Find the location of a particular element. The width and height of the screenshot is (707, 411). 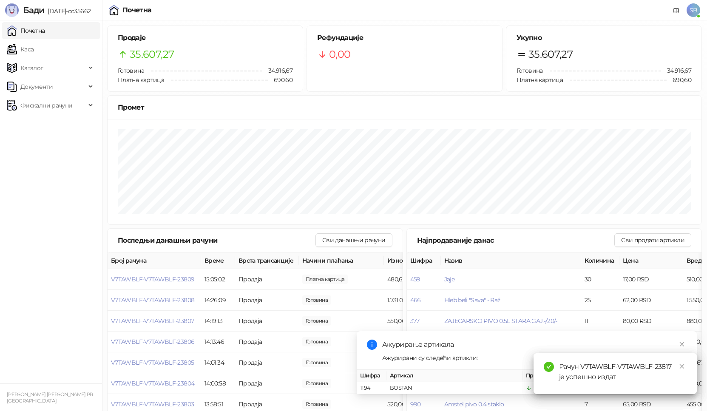

th: Количина is located at coordinates (601, 261).